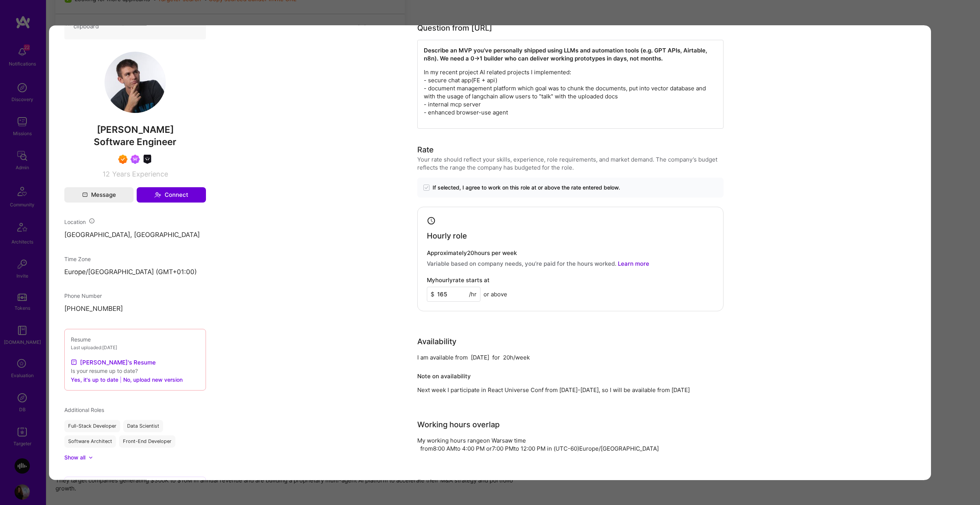 This screenshot has height=505, width=980. Describe the element at coordinates (85, 195) in the screenshot. I see `i: icon Mail` at that location.